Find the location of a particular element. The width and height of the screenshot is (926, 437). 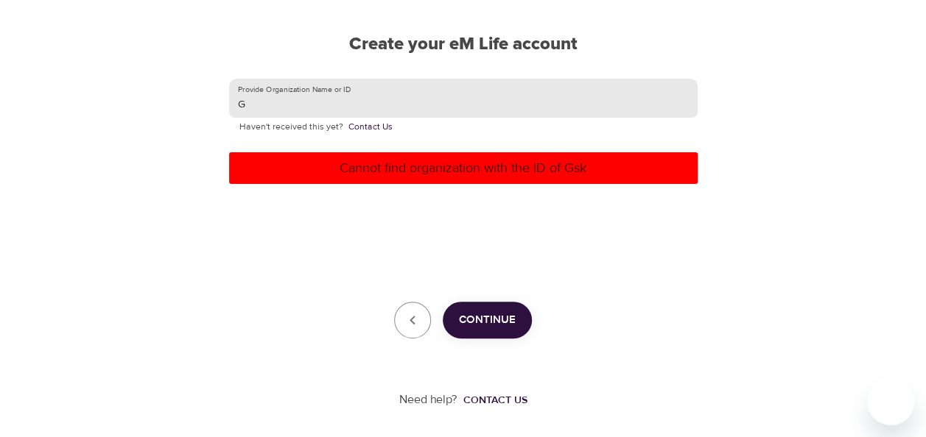

p: Need help? is located at coordinates (428, 400).